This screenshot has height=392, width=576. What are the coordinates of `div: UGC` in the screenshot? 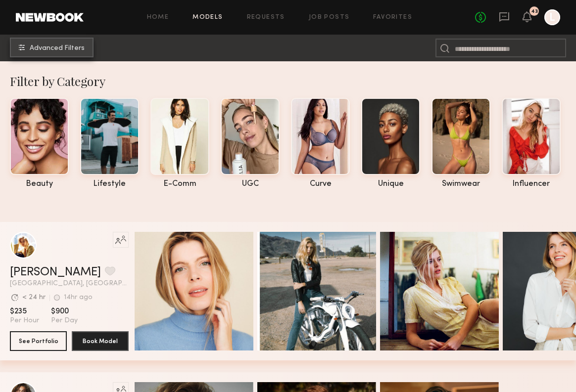 It's located at (250, 184).